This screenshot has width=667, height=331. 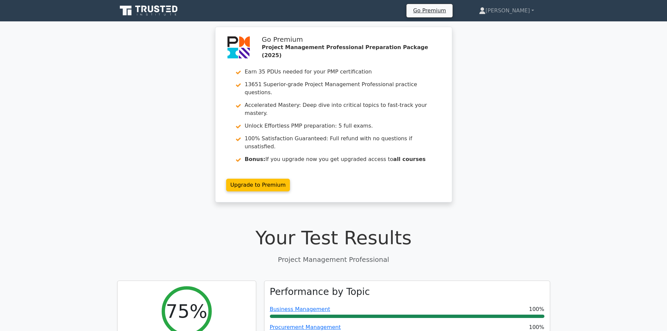 I want to click on a: Go Premium, so click(x=430, y=10).